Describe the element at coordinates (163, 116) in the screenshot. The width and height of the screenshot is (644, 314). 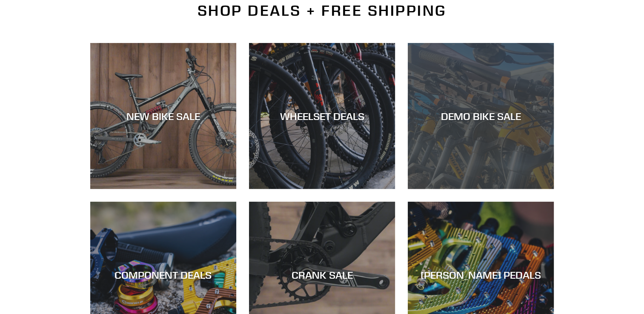
I see `a: NEW BIKE SALE` at that location.